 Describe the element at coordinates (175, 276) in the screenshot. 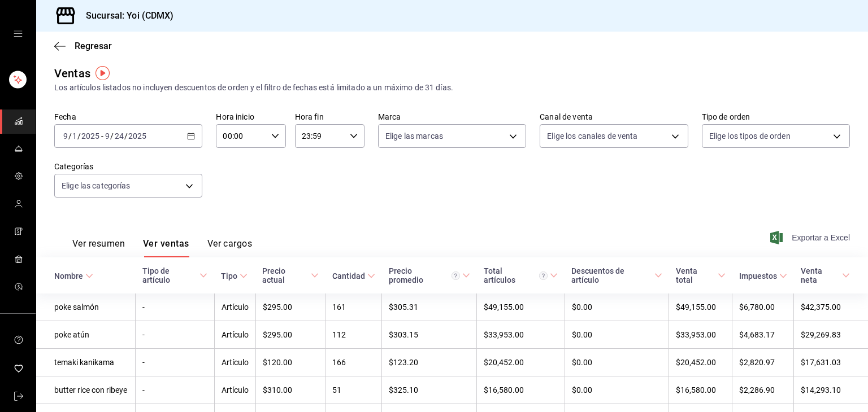

I see `span: Tipo de artículo` at that location.